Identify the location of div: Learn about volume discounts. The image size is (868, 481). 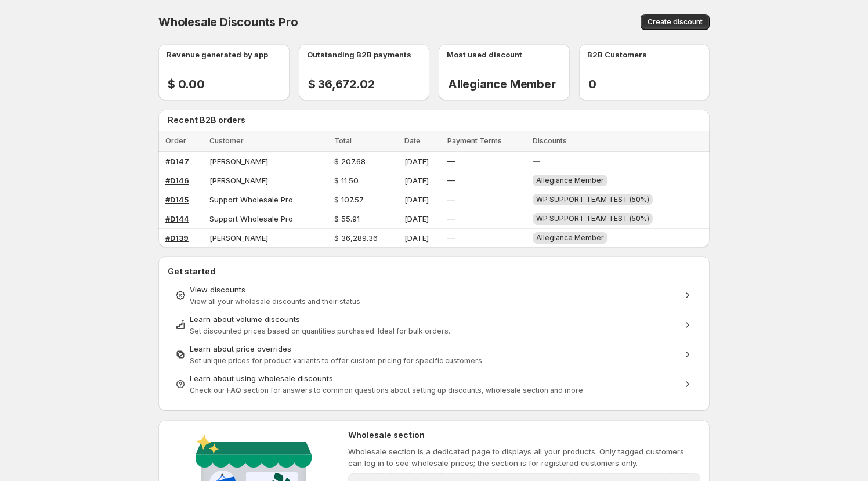
(434, 319).